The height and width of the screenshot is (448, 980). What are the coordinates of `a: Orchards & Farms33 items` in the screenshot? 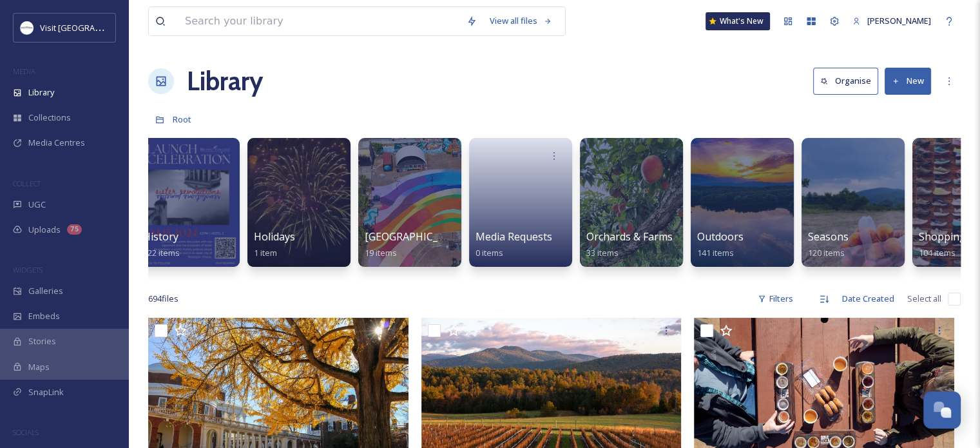 It's located at (630, 244).